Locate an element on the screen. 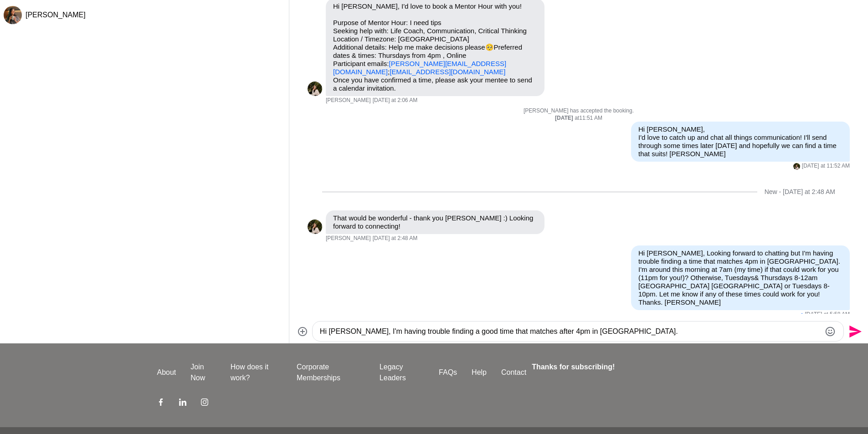  div: at 11:51 AM is located at coordinates (579, 118).